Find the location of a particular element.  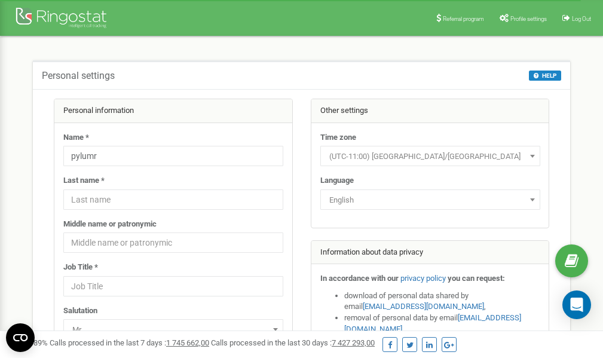

div: Other settings is located at coordinates (431, 111).